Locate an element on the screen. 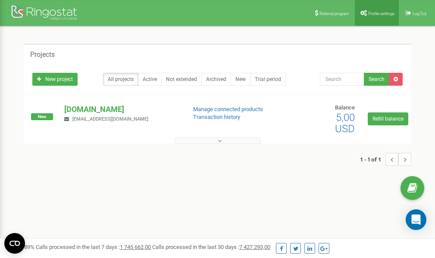 This screenshot has height=258, width=435. a: New is located at coordinates (241, 79).